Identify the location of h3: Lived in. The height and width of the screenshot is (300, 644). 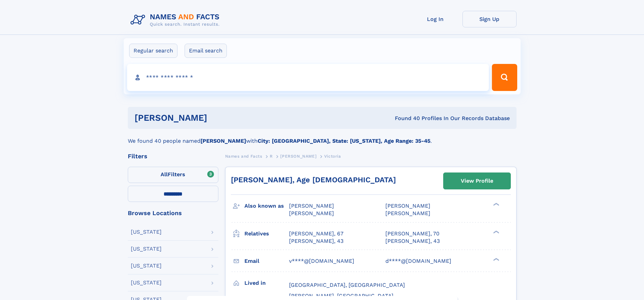
(267, 283).